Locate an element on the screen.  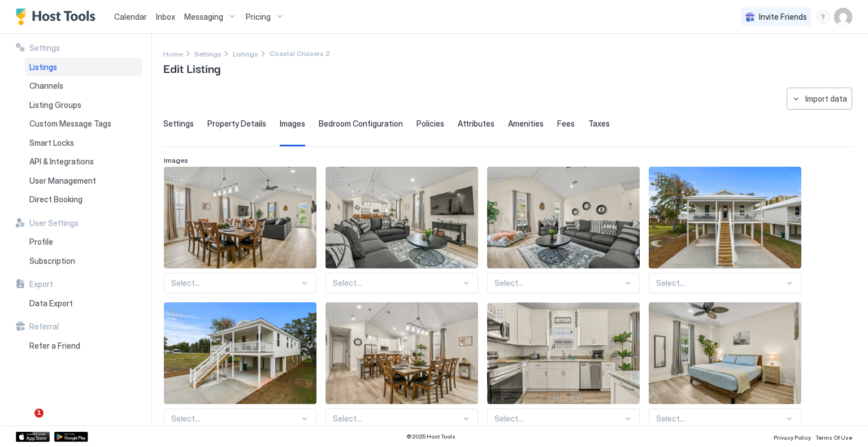
a: Custom Message Tags is located at coordinates (84, 124).